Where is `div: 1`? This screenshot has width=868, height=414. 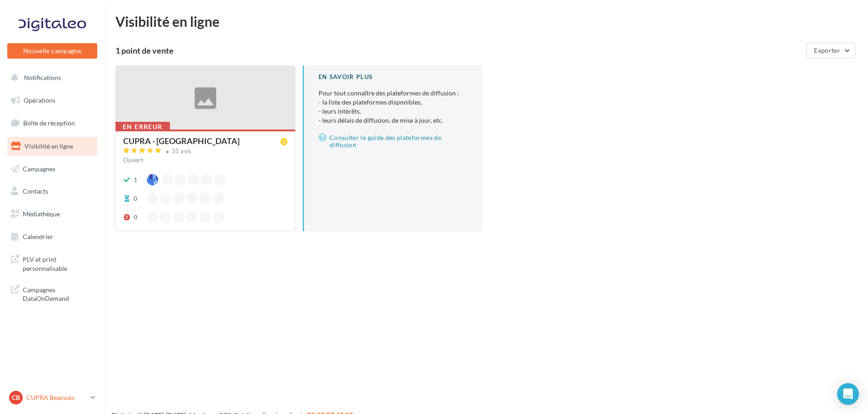 div: 1 is located at coordinates (135, 180).